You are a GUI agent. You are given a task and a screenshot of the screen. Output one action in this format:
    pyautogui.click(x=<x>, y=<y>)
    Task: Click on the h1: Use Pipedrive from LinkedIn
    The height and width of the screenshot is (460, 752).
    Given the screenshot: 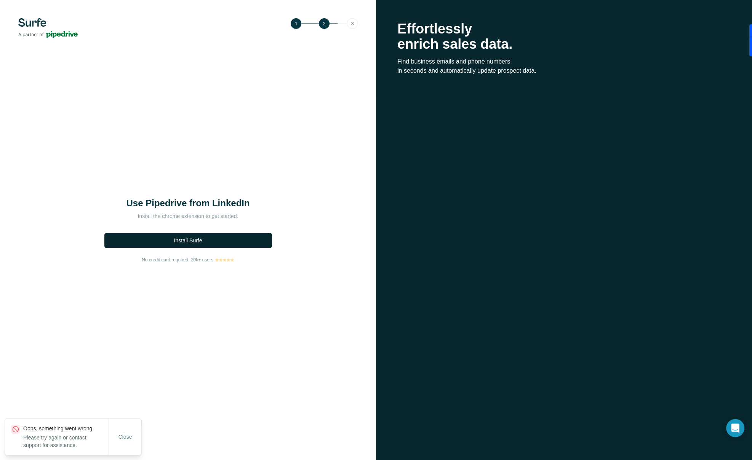 What is the action you would take?
    pyautogui.click(x=188, y=203)
    